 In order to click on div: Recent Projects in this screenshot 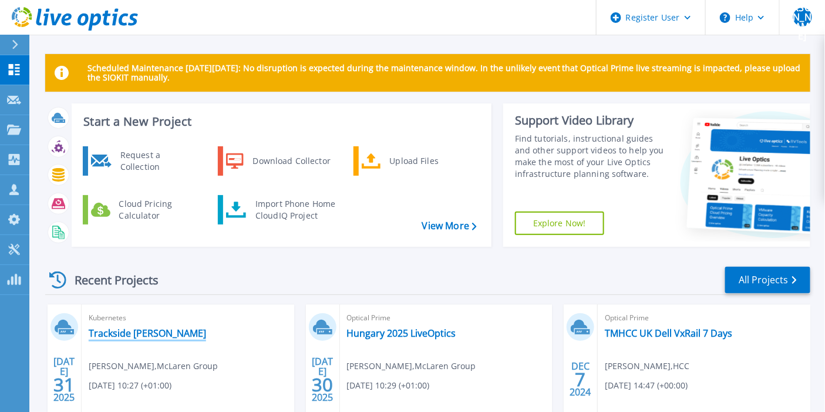, I will do `click(110, 280)`.